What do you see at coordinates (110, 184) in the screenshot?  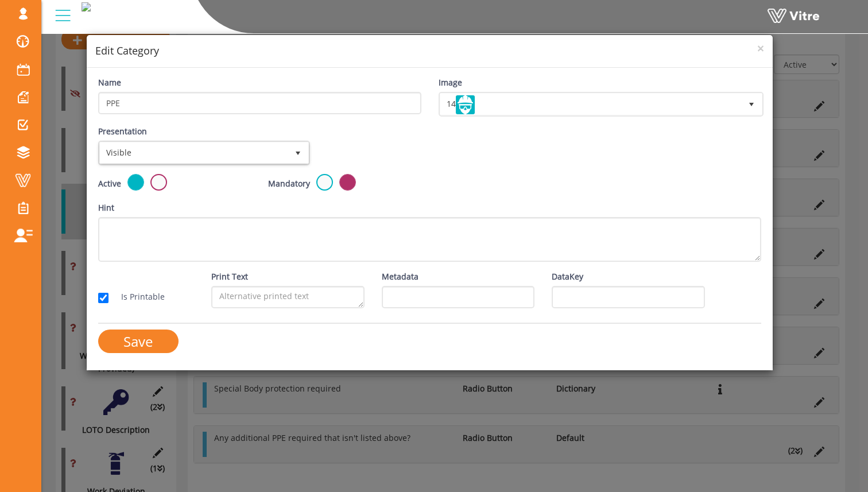 I see `label: Active` at bounding box center [110, 184].